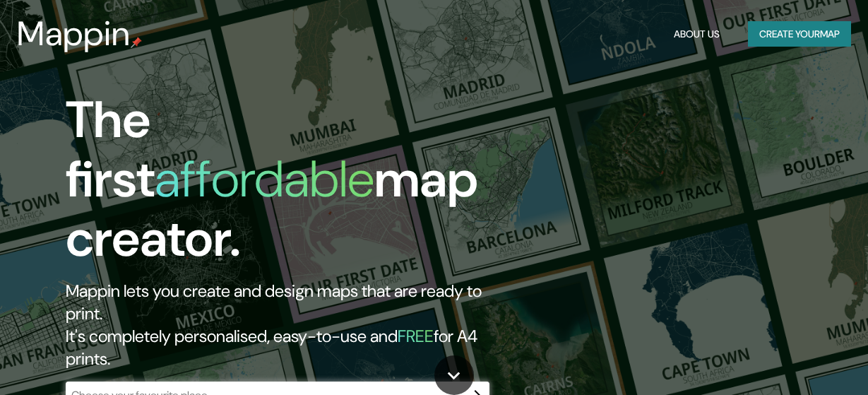 The image size is (868, 395). What do you see at coordinates (136, 42) in the screenshot?
I see `img: mappin-pin` at bounding box center [136, 42].